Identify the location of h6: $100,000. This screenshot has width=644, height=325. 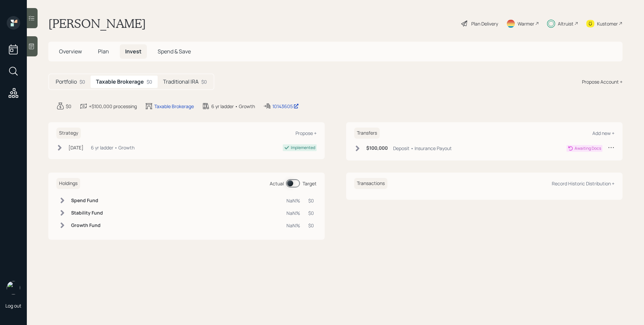
(377, 148).